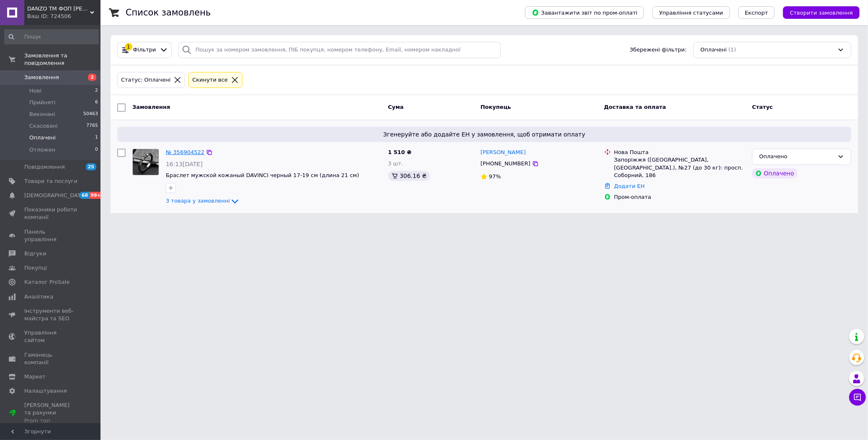 This screenshot has width=868, height=440. I want to click on span: 97%, so click(495, 176).